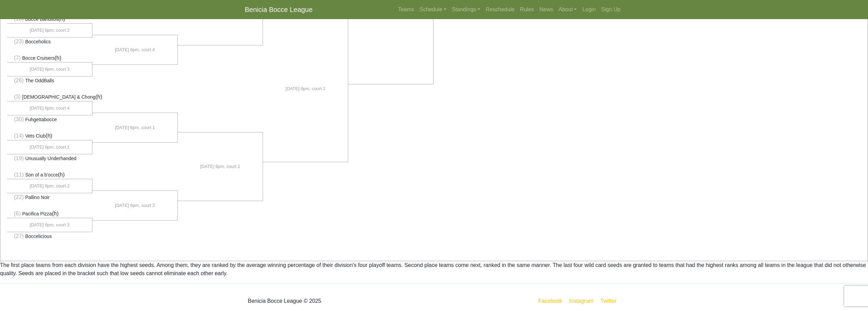  Describe the element at coordinates (432, 10) in the screenshot. I see `a: Schedule` at that location.